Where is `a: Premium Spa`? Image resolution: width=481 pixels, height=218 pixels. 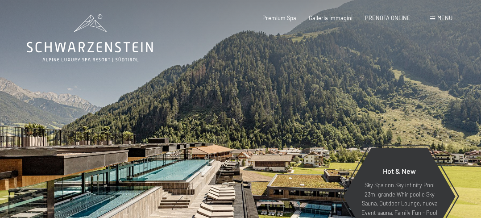 a: Premium Spa is located at coordinates (279, 18).